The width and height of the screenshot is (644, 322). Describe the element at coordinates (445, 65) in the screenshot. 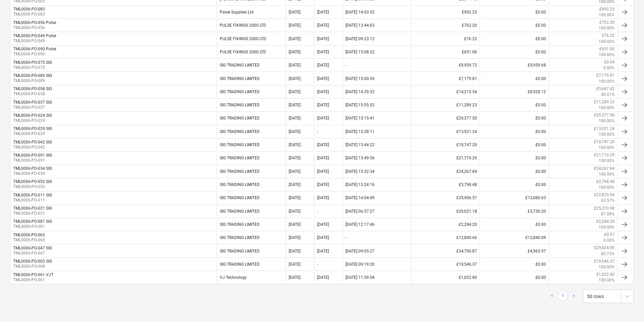

I see `div: £9,959.72` at that location.